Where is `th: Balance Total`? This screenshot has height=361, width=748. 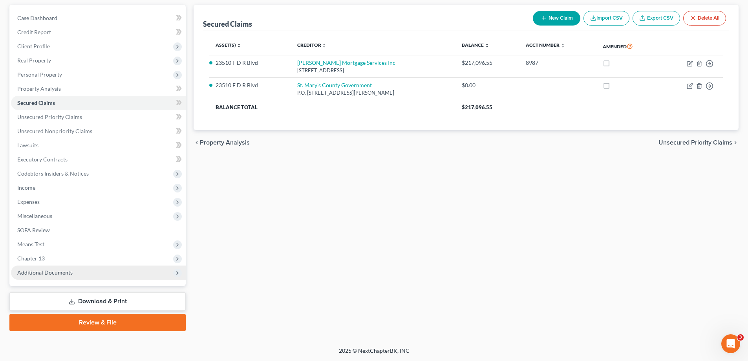
th: Balance Total is located at coordinates (332, 107).